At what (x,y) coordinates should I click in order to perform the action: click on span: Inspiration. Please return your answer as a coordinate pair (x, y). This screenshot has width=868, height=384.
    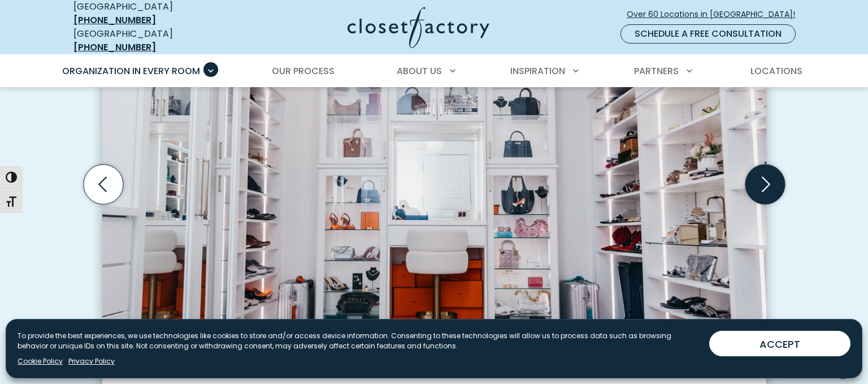
    Looking at the image, I should click on (538, 71).